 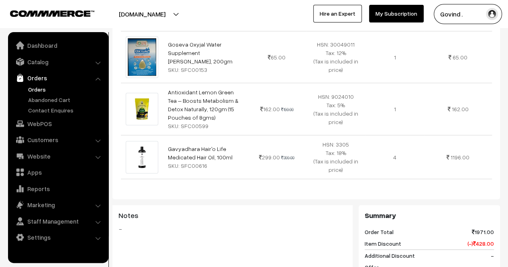 What do you see at coordinates (58, 156) in the screenshot?
I see `a: Website` at bounding box center [58, 156].